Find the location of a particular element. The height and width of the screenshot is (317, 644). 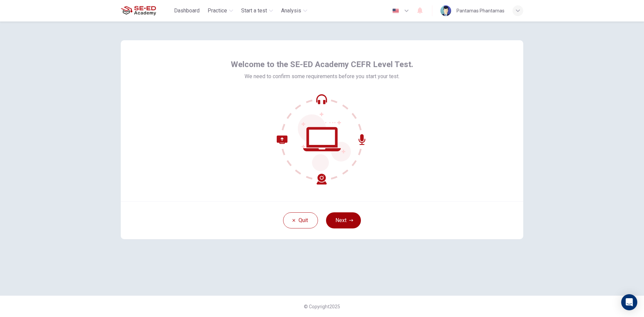

button: Start a test is located at coordinates (257, 10).